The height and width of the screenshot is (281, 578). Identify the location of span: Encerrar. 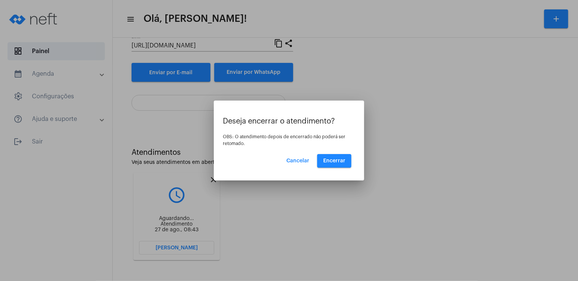
(334, 161).